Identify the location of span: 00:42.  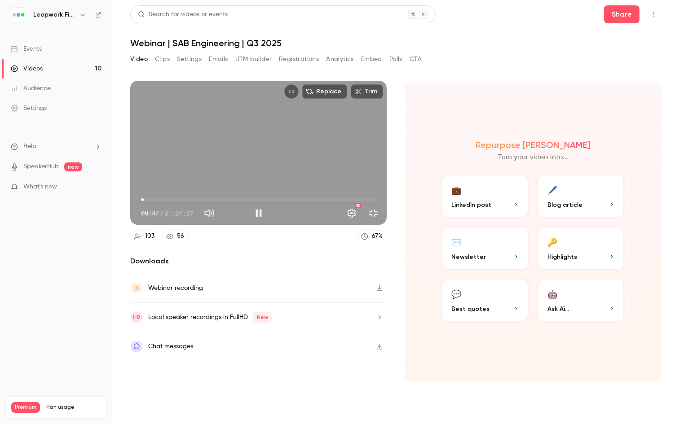
(150, 213).